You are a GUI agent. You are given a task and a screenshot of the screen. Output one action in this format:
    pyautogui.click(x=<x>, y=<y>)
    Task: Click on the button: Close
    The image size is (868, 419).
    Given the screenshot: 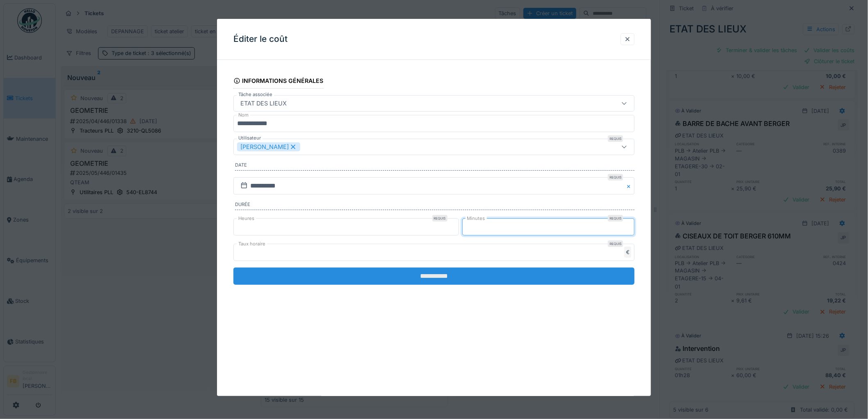 What is the action you would take?
    pyautogui.click(x=630, y=186)
    